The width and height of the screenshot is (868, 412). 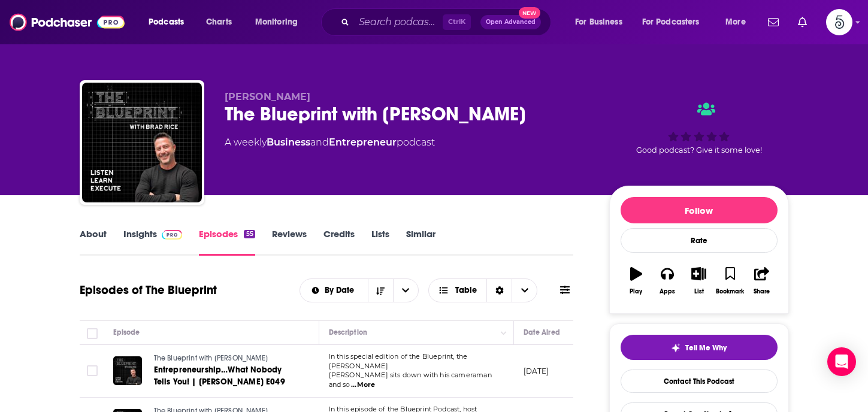 I want to click on span: More, so click(x=736, y=22).